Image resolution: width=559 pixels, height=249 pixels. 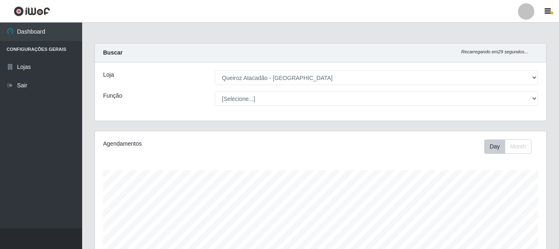 I want to click on button: Day, so click(x=494, y=147).